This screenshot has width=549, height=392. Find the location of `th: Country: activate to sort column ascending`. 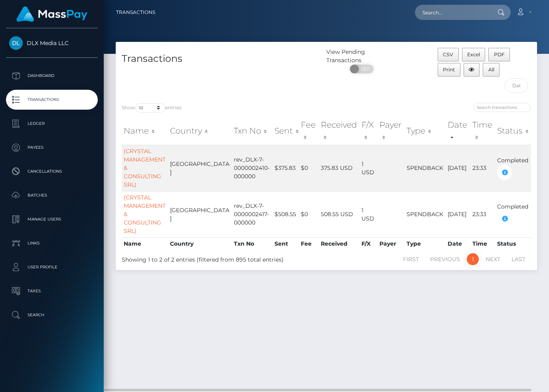

th: Country: activate to sort column ascending is located at coordinates (200, 131).